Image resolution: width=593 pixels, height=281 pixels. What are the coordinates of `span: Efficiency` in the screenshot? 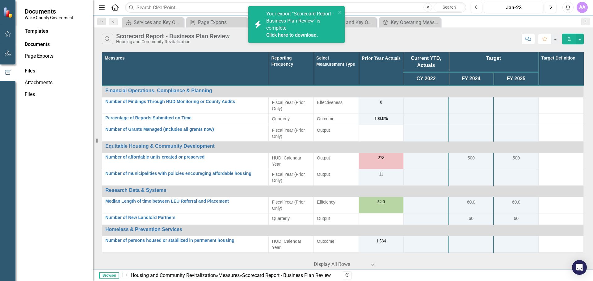 It's located at (326, 202).